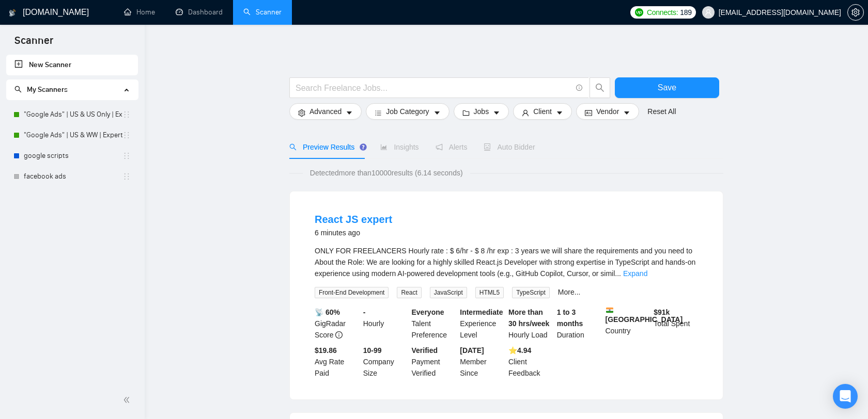 Image resolution: width=868 pixels, height=419 pixels. What do you see at coordinates (47, 90) in the screenshot?
I see `span: My Scanners` at bounding box center [47, 90].